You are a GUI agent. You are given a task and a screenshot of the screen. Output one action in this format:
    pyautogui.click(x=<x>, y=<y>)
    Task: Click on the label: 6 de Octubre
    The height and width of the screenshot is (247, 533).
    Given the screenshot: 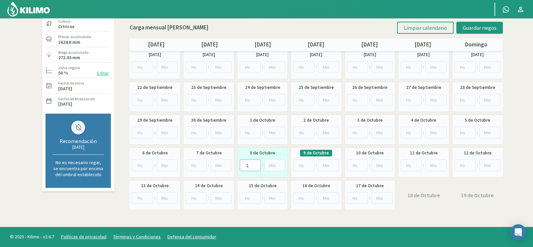 What is the action you would take?
    pyautogui.click(x=155, y=153)
    